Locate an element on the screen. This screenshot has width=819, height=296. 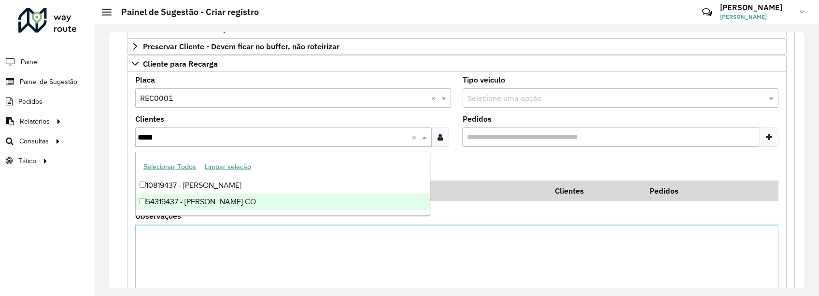
th: Clientes is located at coordinates (596, 191).